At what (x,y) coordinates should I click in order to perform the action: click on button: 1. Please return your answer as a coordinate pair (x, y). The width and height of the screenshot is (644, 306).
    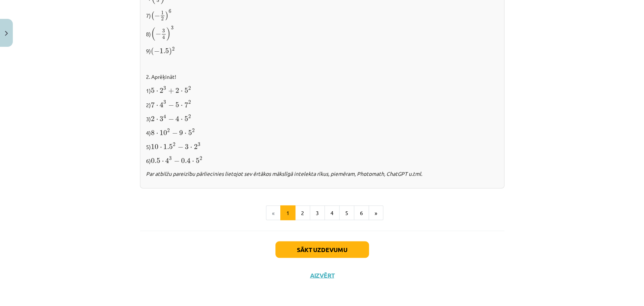
    Looking at the image, I should click on (288, 213).